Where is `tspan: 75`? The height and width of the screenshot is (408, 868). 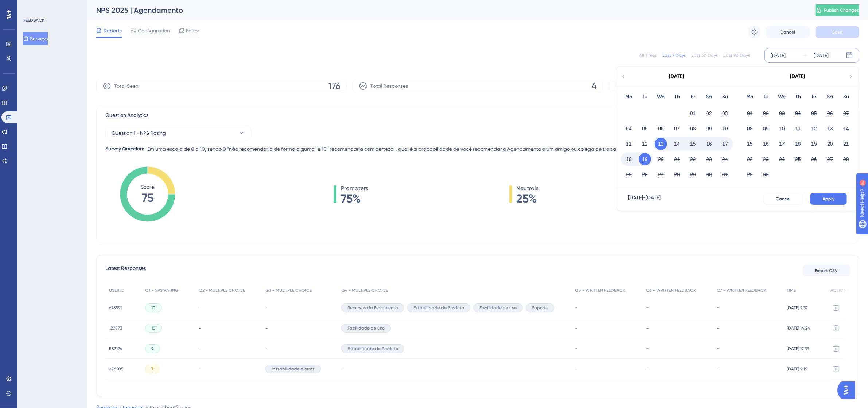
tspan: 75 is located at coordinates (148, 198).